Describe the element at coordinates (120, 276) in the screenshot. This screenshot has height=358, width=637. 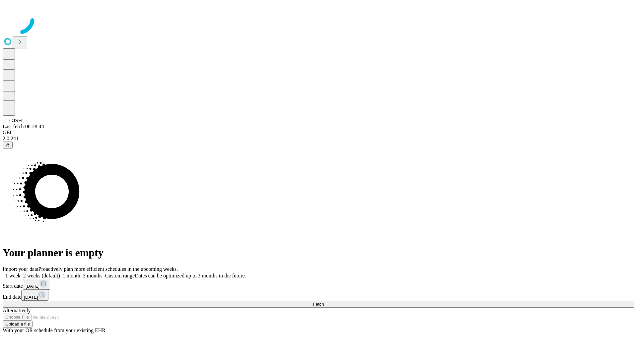
I see `span: Custom range` at that location.